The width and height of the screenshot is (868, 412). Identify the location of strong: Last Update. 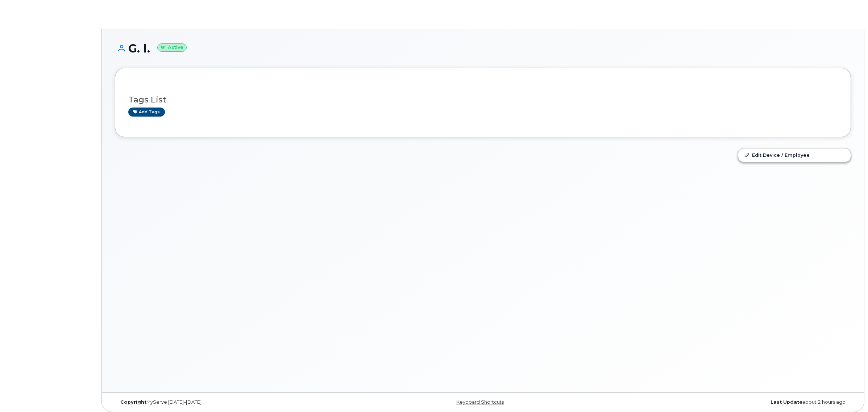
(786, 402).